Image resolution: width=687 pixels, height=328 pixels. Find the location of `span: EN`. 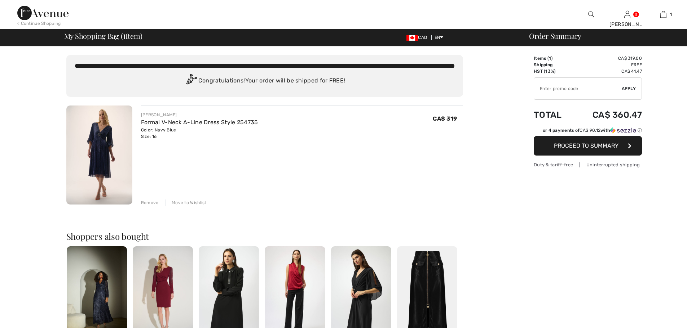

span: EN is located at coordinates (439, 37).